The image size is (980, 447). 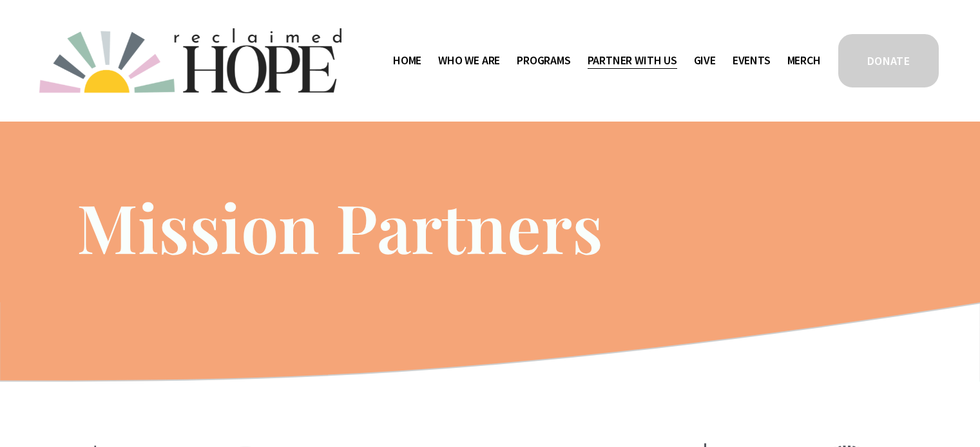 What do you see at coordinates (407, 60) in the screenshot?
I see `a: Home` at bounding box center [407, 60].